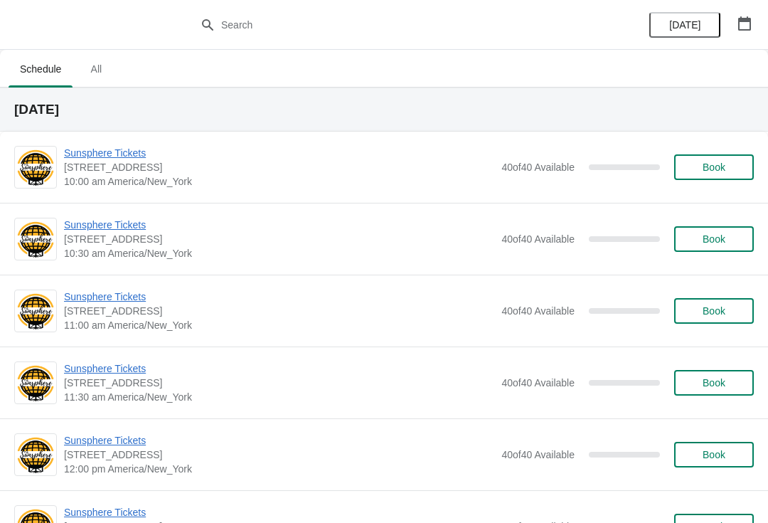 Image resolution: width=768 pixels, height=523 pixels. Describe the element at coordinates (279, 253) in the screenshot. I see `span: 10:30 am America/New_York` at that location.